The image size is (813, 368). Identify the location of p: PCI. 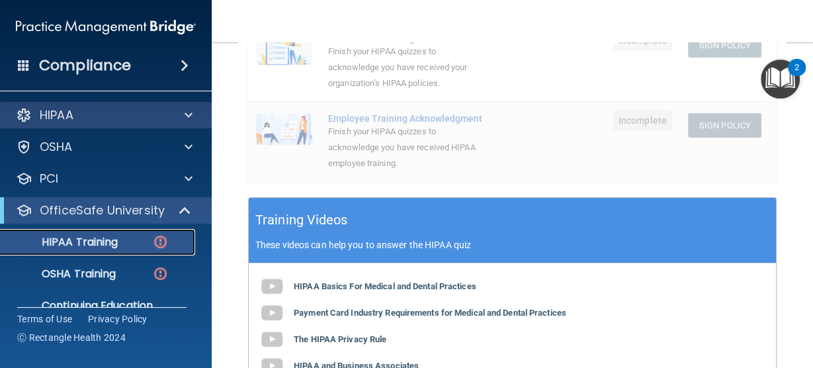
(49, 179).